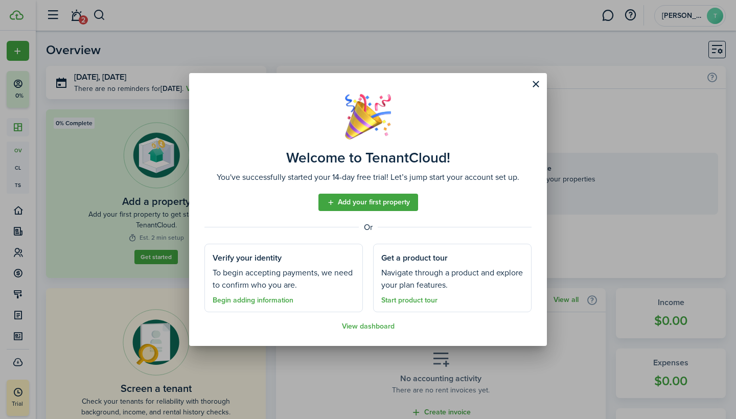  I want to click on a: View dashboard, so click(368, 327).